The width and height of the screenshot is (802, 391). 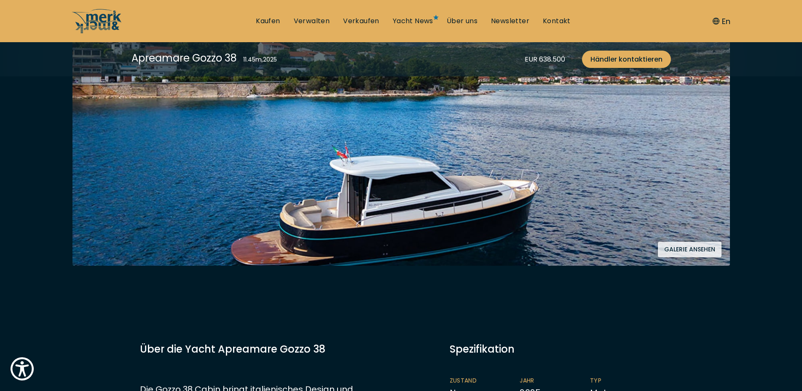 What do you see at coordinates (22, 369) in the screenshot?
I see `button: Show Accessibility Preferences` at bounding box center [22, 369].